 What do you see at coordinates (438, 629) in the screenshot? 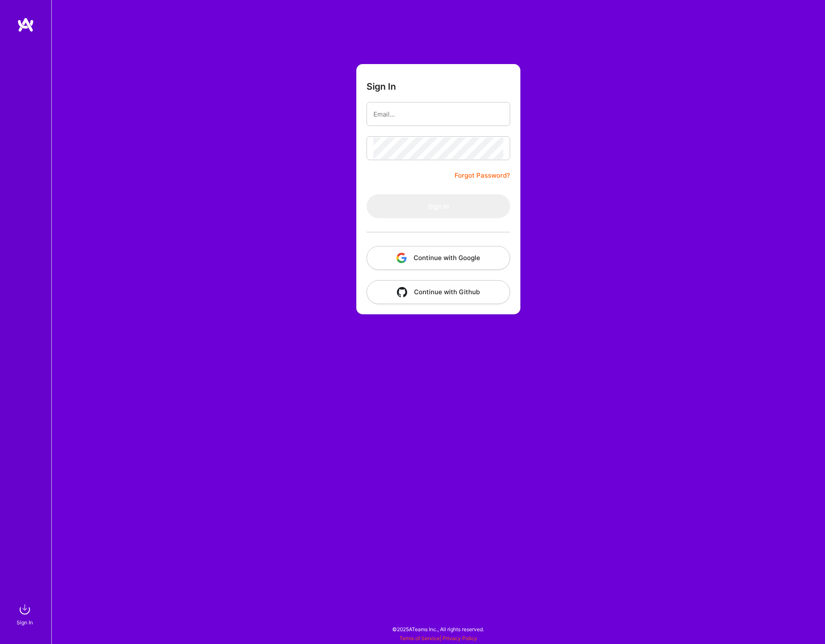
I see `div: © 2025 ATeams Inc., All rights reserved.` at bounding box center [438, 629].